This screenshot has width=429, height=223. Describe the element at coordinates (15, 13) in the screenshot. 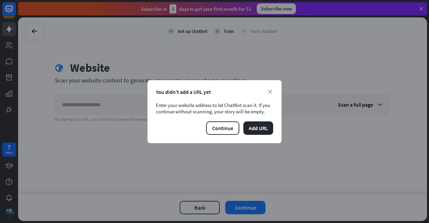

I see `button: Open LiveChat chat widget` at that location.